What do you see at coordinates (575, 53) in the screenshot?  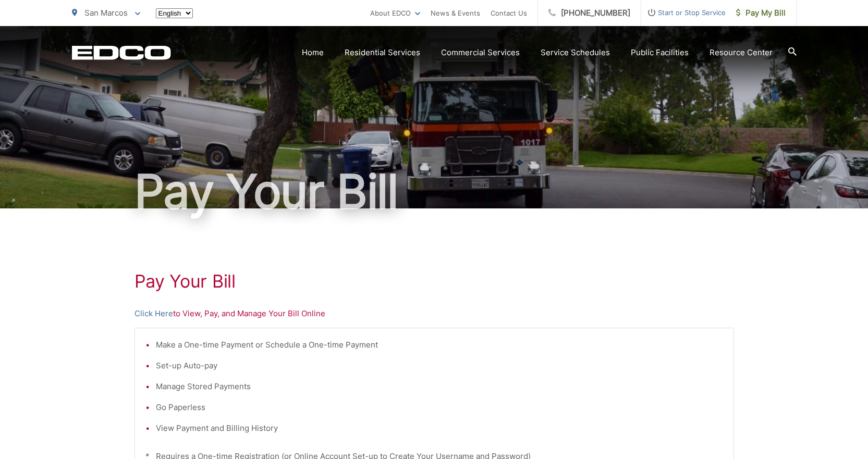 I see `a: Service Schedules` at bounding box center [575, 53].